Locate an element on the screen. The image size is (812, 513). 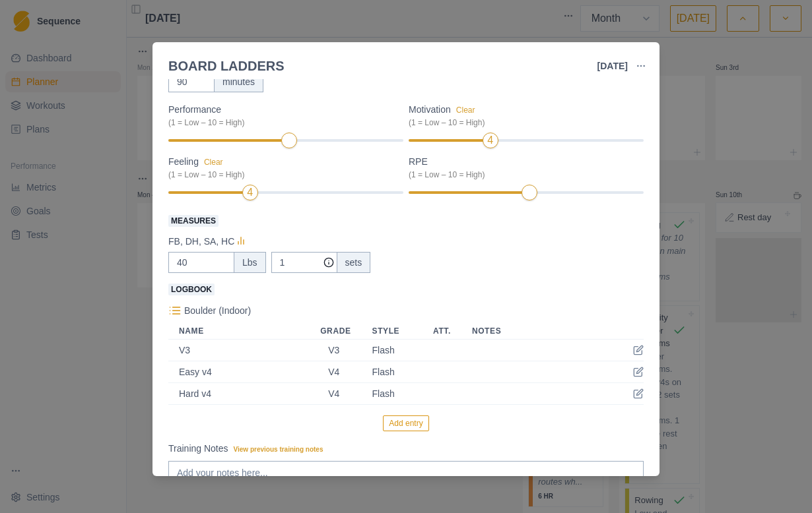
th: Name is located at coordinates (239, 331).